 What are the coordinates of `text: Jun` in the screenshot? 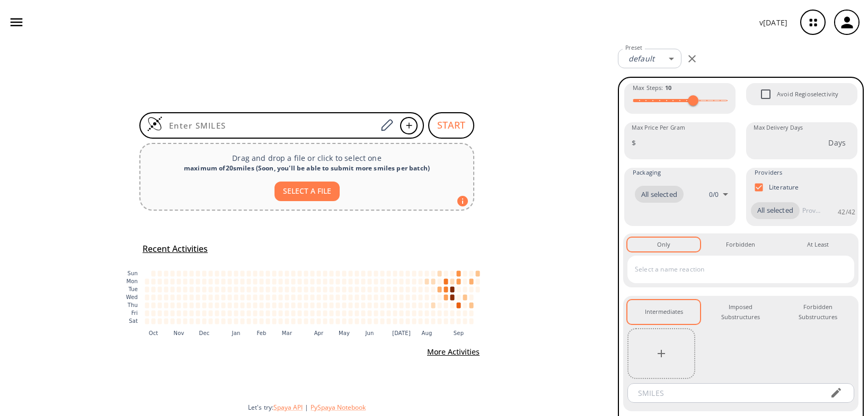 It's located at (369, 333).